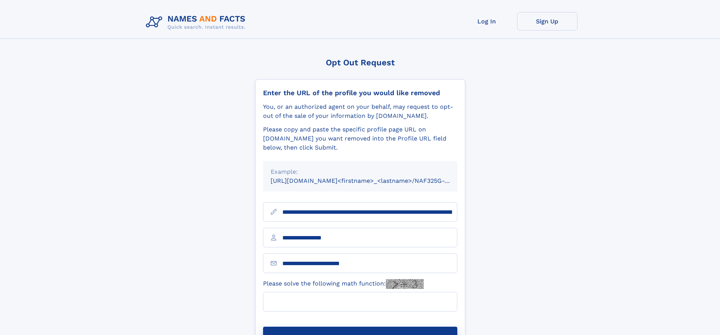  What do you see at coordinates (343, 284) in the screenshot?
I see `label: Please solve the following math function:` at bounding box center [343, 284].